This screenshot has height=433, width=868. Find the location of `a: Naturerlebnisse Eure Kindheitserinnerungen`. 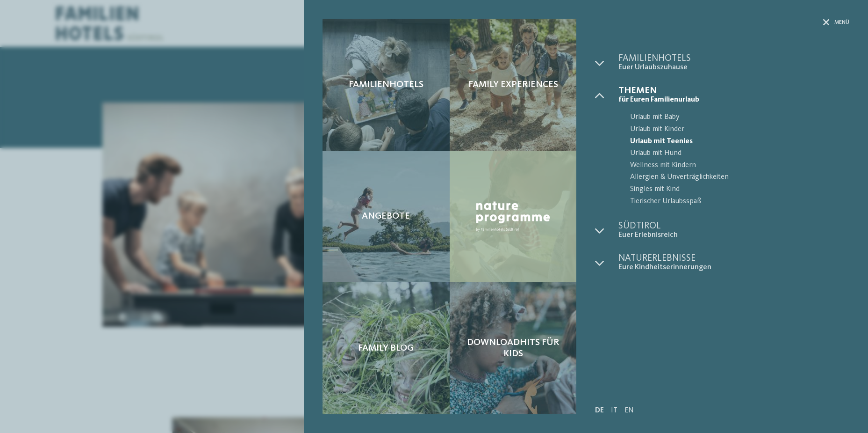

a: Naturerlebnisse Eure Kindheitserinnerungen is located at coordinates (734, 262).